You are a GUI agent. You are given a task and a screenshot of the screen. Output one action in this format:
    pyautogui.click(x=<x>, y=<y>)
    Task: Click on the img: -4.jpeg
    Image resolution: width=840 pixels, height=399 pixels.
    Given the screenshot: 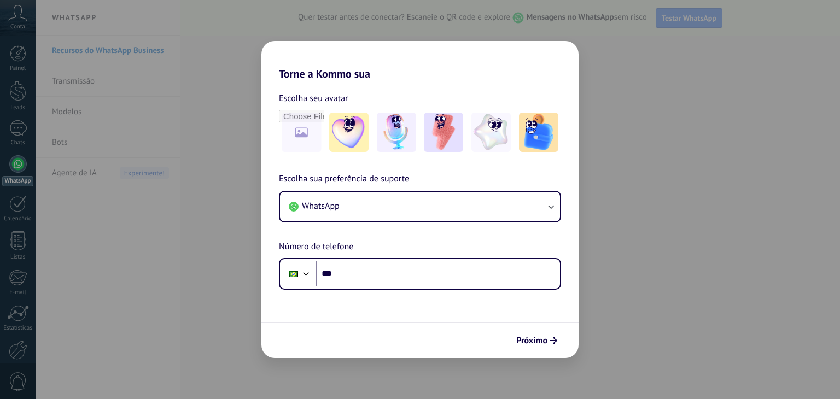 What is the action you would take?
    pyautogui.click(x=491, y=132)
    